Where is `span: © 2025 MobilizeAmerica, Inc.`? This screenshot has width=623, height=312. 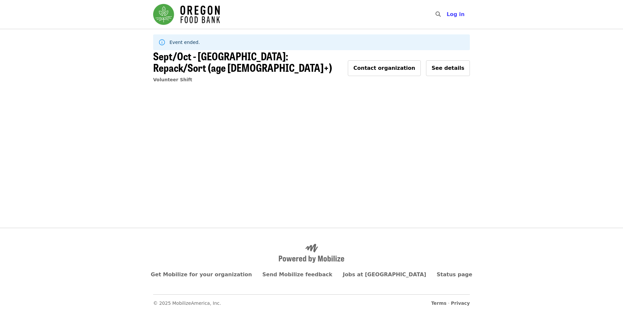
span: © 2025 MobilizeAmerica, Inc. is located at coordinates (187, 303).